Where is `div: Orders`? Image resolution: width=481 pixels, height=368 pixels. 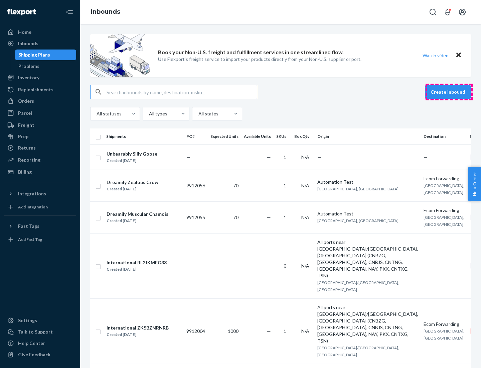 div: Orders is located at coordinates (26, 101).